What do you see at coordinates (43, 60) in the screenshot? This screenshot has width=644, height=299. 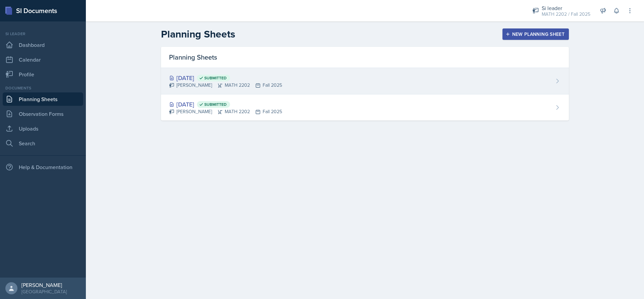 I see `a: Calendar` at bounding box center [43, 60].